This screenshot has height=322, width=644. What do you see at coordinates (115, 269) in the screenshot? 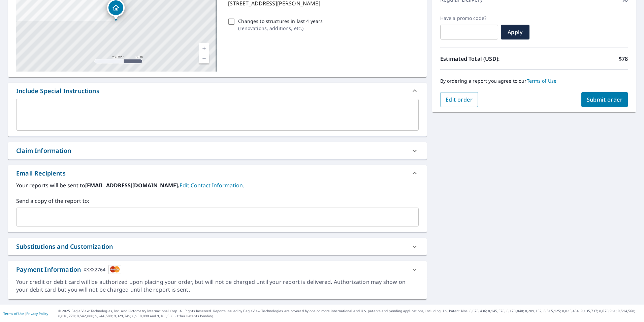
I see `img: cardImage` at bounding box center [115, 269].